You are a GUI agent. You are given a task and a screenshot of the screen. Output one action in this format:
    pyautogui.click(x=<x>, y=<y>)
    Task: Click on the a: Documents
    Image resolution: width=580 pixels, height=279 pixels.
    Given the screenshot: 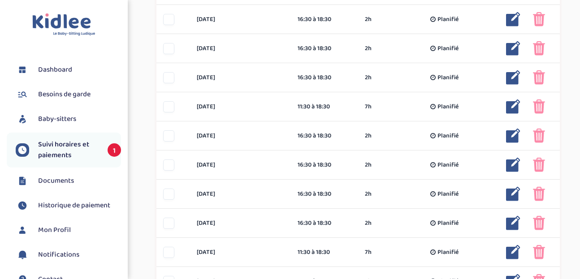 What is the action you would take?
    pyautogui.click(x=68, y=181)
    